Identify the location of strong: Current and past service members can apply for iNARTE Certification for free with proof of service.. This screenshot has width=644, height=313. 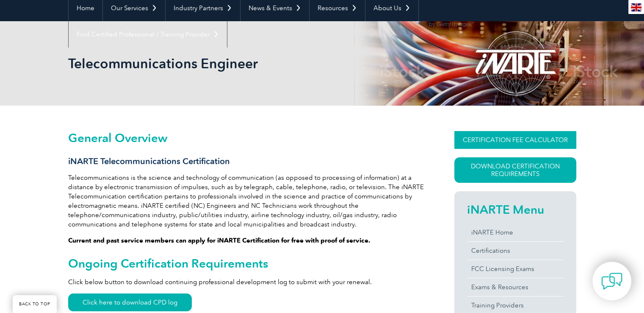
(219, 240).